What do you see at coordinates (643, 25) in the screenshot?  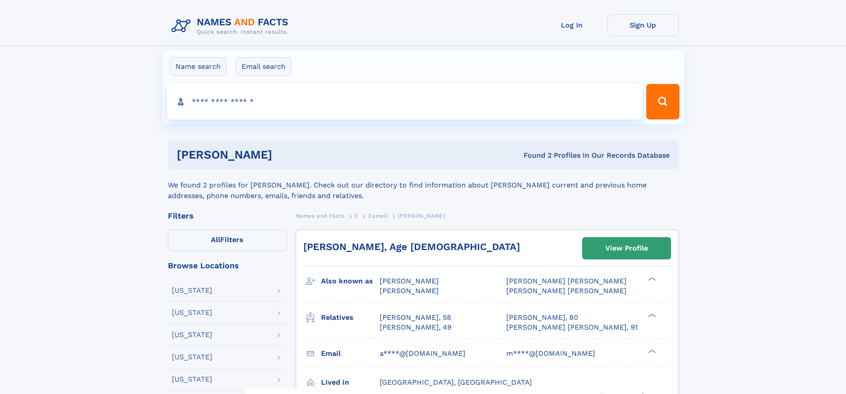 I see `a: Sign Up` at bounding box center [643, 25].